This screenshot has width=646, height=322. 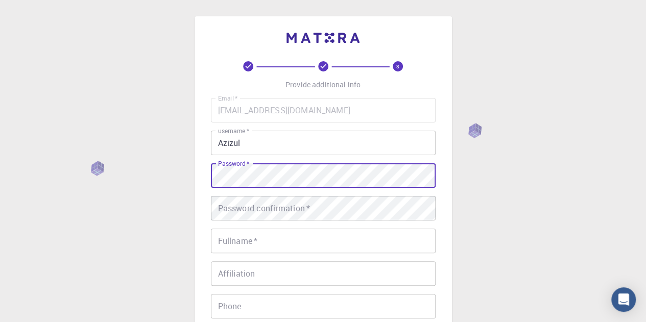 What do you see at coordinates (228, 98) in the screenshot?
I see `label: Email` at bounding box center [228, 98].